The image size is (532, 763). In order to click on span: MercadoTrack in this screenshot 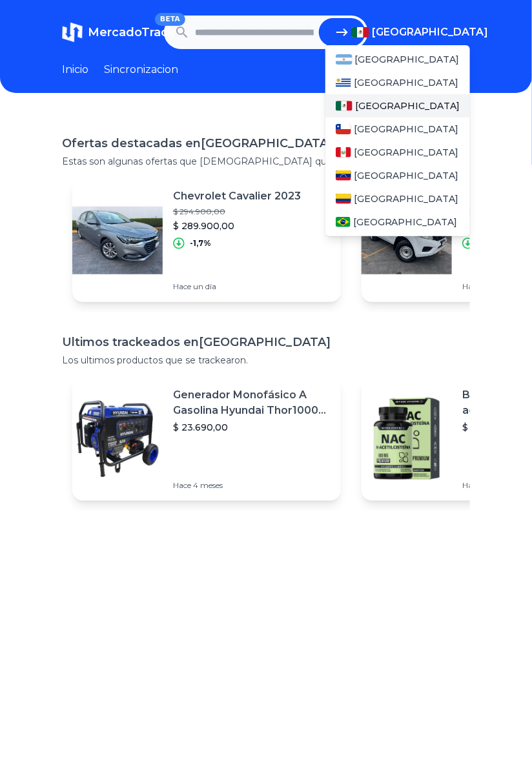, I will do `click(131, 32)`.